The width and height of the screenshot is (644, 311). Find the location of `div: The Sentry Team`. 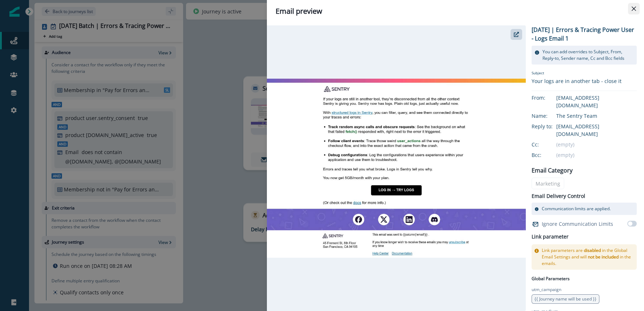

div: The Sentry Team is located at coordinates (597, 116).